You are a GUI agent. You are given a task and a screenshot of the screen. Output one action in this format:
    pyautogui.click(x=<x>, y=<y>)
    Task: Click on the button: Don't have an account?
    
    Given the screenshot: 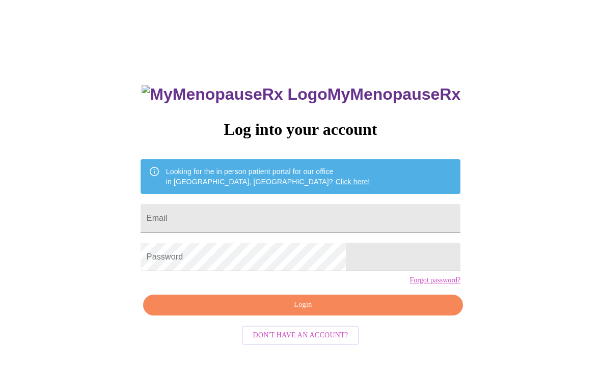 What is the action you would take?
    pyautogui.click(x=300, y=335)
    